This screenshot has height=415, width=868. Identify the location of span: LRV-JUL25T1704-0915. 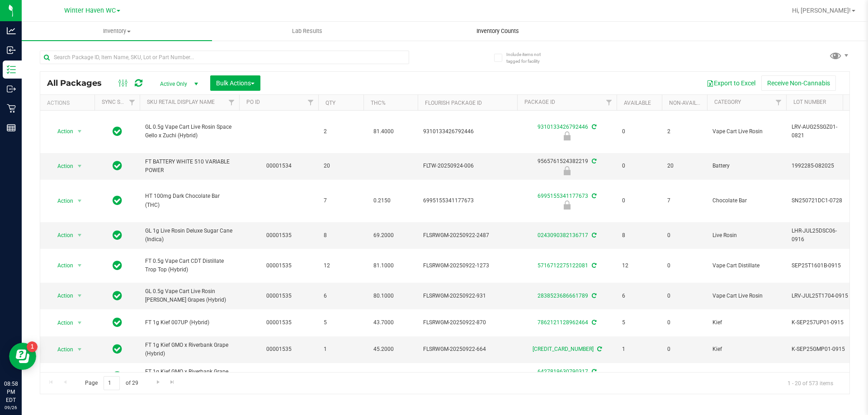
(820, 296).